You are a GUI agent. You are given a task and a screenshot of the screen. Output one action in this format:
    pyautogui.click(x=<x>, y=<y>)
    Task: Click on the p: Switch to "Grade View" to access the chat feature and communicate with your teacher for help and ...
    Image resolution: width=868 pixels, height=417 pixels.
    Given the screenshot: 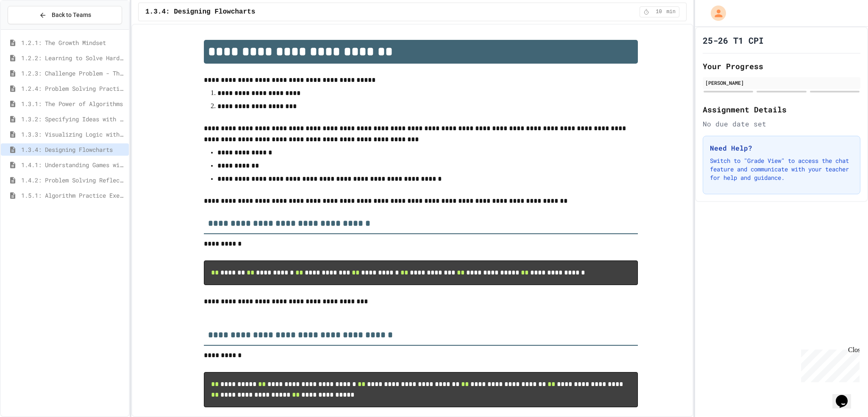 What is the action you would take?
    pyautogui.click(x=781, y=169)
    